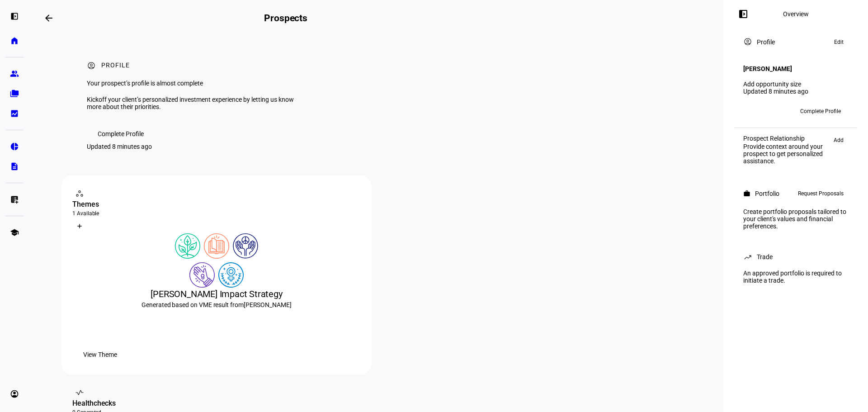 This screenshot has height=412, width=868. I want to click on eth-panel-overview-card-header: Portfolio, so click(796, 193).